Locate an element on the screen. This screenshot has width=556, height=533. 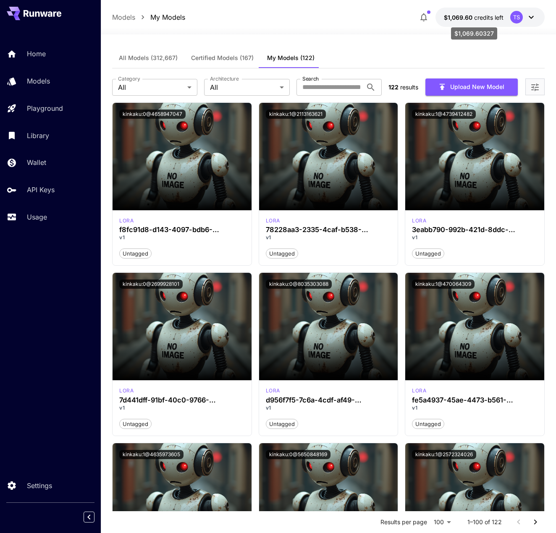
p: Playground is located at coordinates (45, 108).